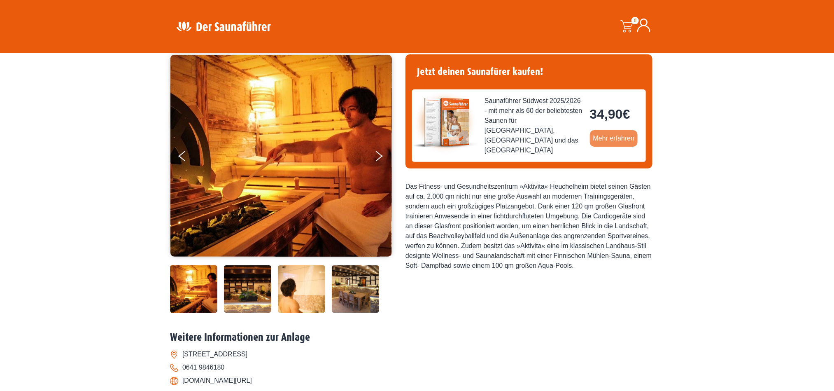 This screenshot has width=834, height=391. I want to click on button: Next, so click(385, 158).